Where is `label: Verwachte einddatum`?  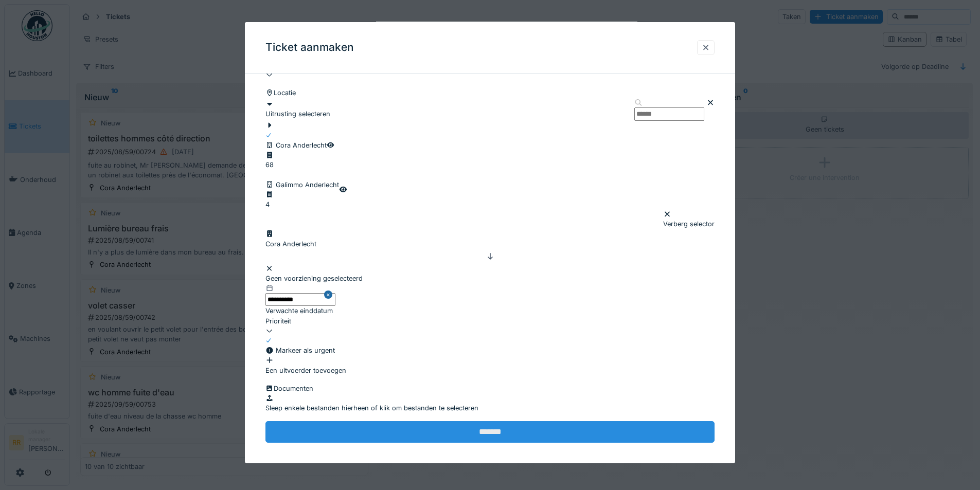 label: Verwachte einddatum is located at coordinates (299, 311).